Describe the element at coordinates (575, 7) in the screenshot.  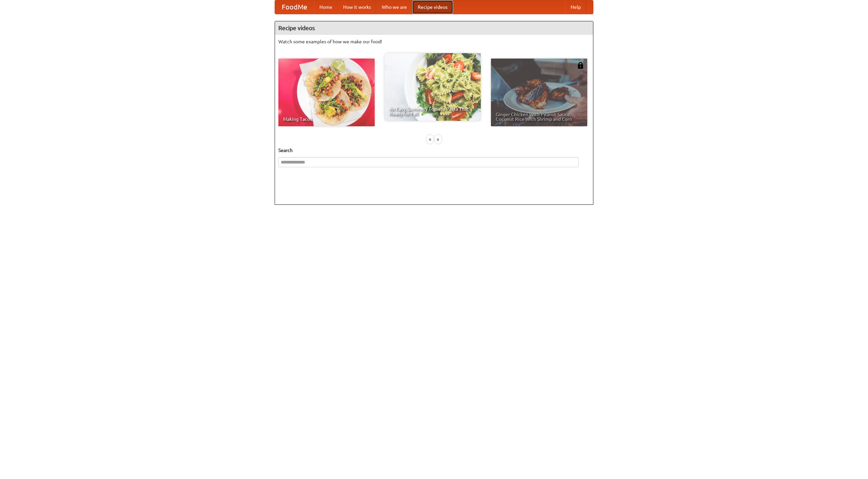
I see `a: Help` at that location.